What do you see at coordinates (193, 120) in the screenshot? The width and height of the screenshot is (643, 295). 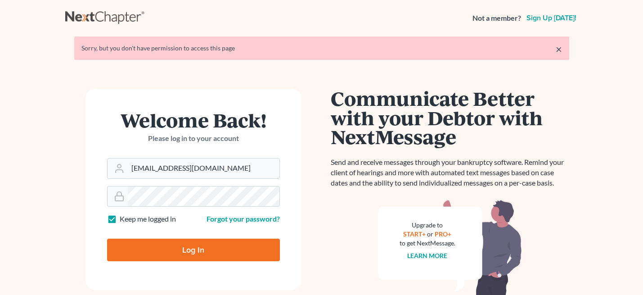 I see `h1: Welcome Back!` at bounding box center [193, 120].